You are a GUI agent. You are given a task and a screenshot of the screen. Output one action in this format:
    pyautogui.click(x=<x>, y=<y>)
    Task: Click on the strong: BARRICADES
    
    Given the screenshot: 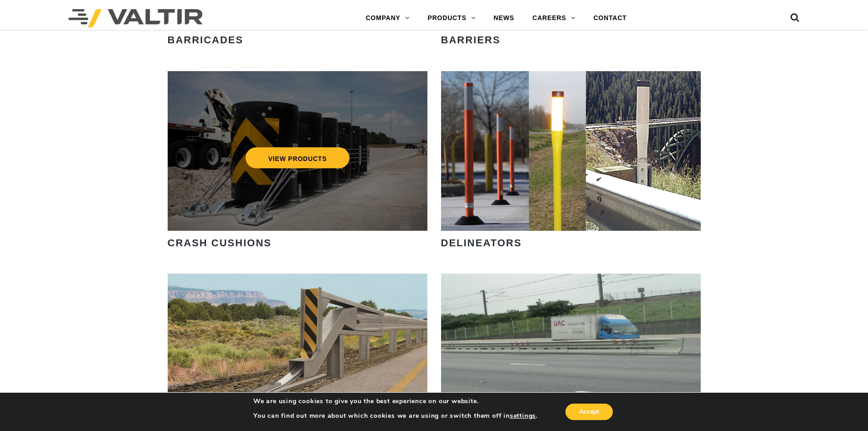 What is the action you would take?
    pyautogui.click(x=206, y=40)
    